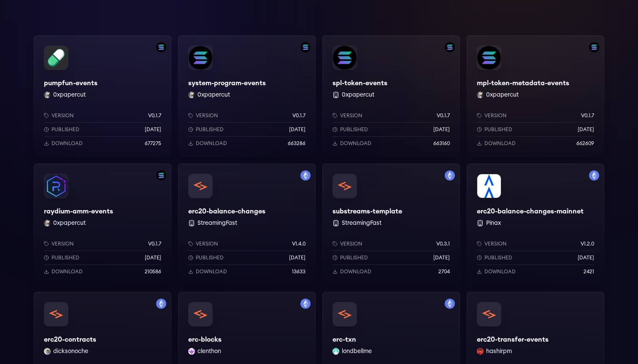  What do you see at coordinates (356, 351) in the screenshot?
I see `button: londbellme` at bounding box center [356, 351].